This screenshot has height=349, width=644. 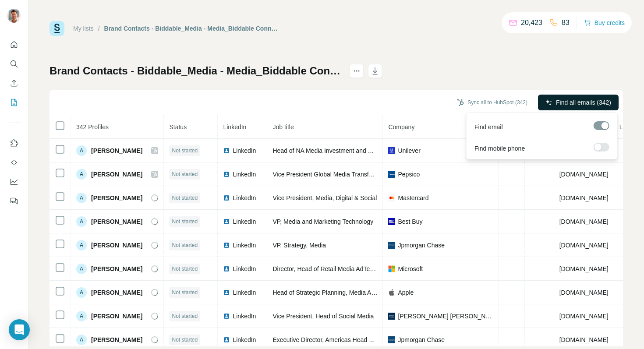 I want to click on span: Head of Strategic Planning, Media Analytics, & Operations - Services Marketing, so click(x=380, y=293).